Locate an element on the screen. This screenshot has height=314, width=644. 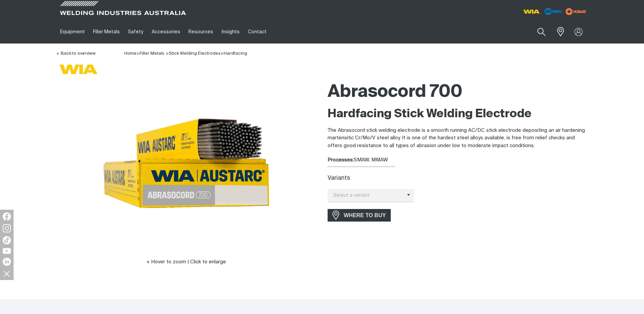
button: Search products is located at coordinates (542, 32).